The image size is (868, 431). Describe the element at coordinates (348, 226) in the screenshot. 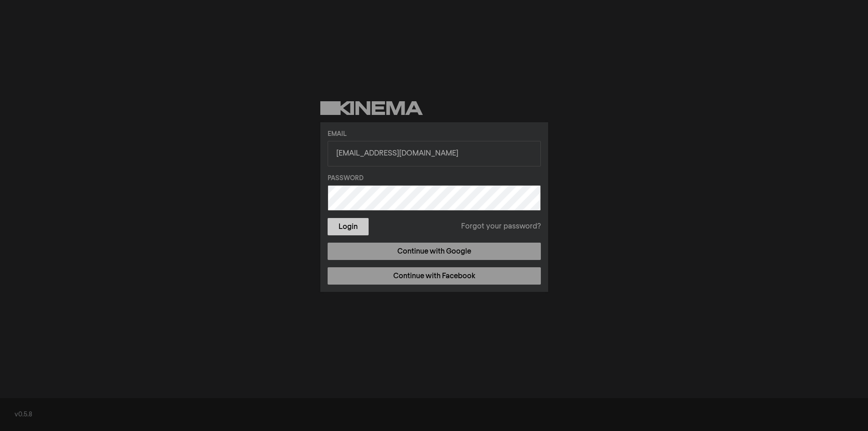

I see `button: Login` at that location.